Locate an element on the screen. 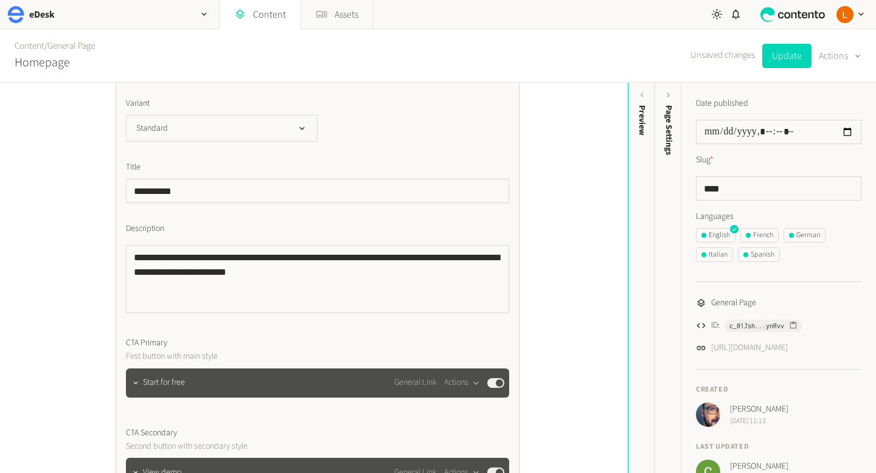  a: Content is located at coordinates (29, 46).